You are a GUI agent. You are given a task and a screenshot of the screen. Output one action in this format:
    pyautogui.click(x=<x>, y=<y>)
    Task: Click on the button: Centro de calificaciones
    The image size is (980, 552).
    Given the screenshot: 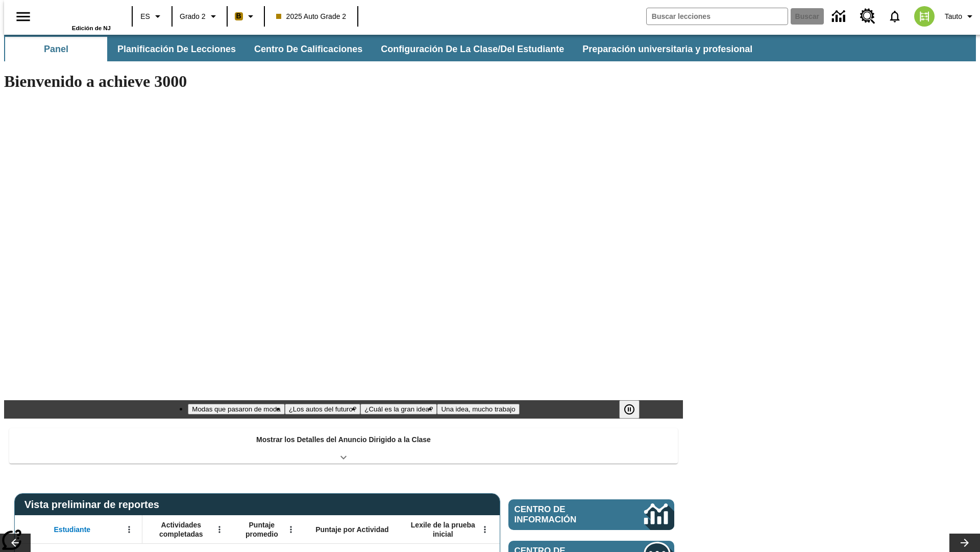 What is the action you would take?
    pyautogui.click(x=309, y=49)
    